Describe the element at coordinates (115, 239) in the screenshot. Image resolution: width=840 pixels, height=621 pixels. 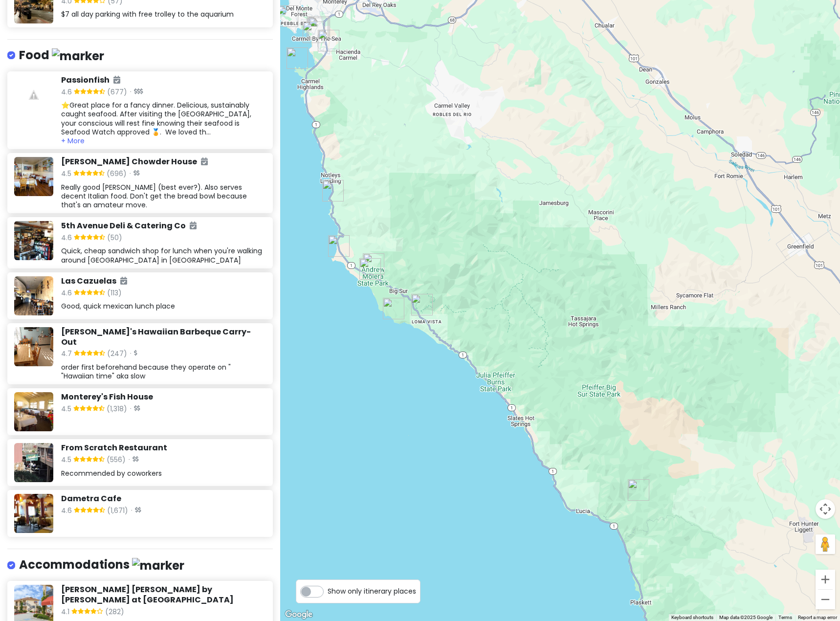
I see `span: (50)` at that location.